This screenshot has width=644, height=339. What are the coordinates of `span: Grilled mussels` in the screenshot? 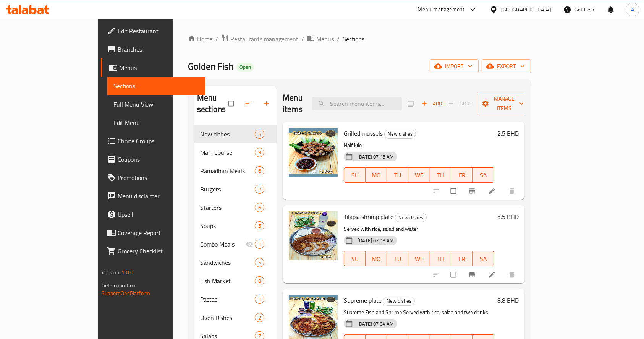 It's located at (363, 133).